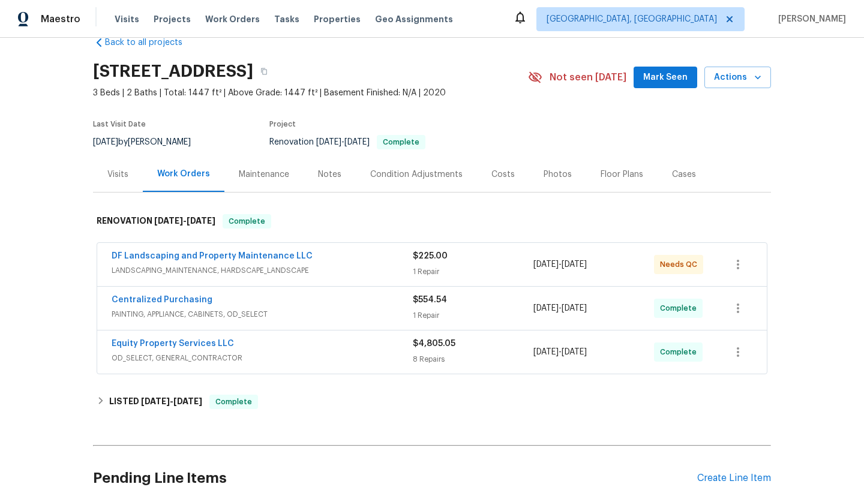 This screenshot has height=487, width=864. Describe the element at coordinates (473, 359) in the screenshot. I see `div: 8 Repairs` at that location.